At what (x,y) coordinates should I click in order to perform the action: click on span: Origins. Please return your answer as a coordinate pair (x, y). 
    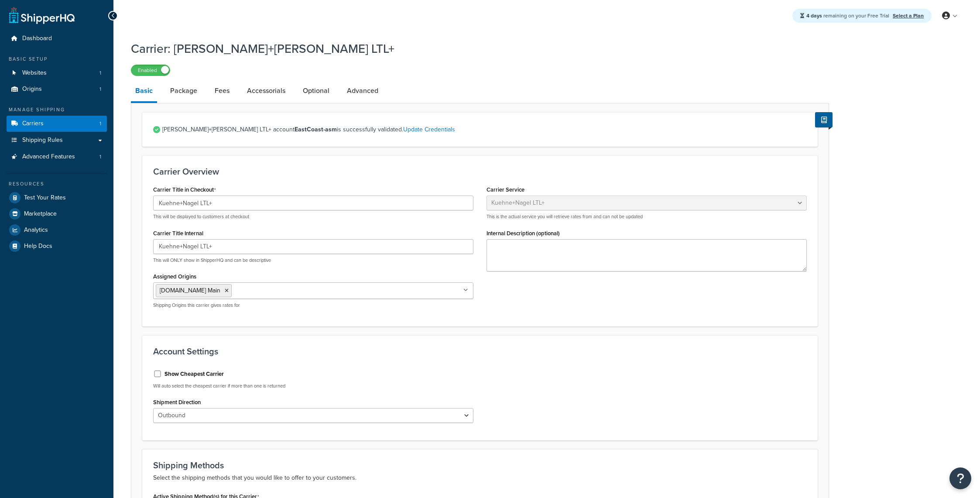
    Looking at the image, I should click on (32, 89).